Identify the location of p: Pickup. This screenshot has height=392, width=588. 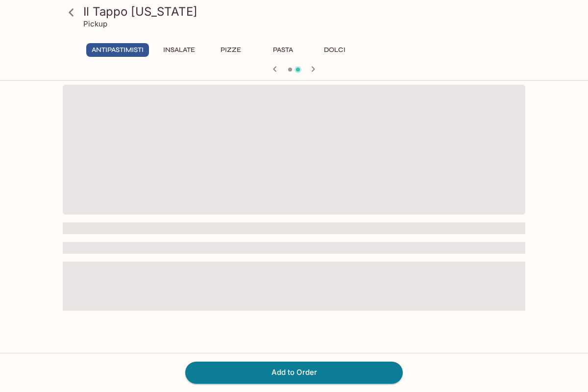
(95, 24).